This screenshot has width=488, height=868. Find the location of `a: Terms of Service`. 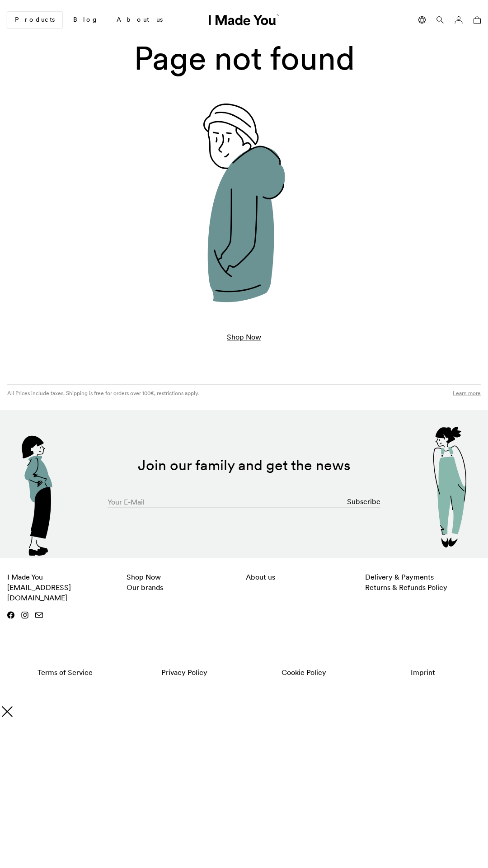

a: Terms of Service is located at coordinates (65, 672).